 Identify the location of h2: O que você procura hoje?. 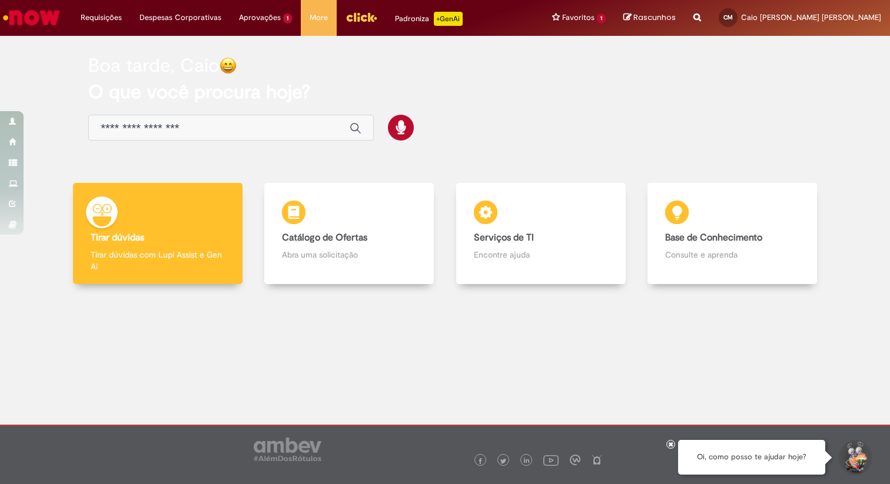
(445, 92).